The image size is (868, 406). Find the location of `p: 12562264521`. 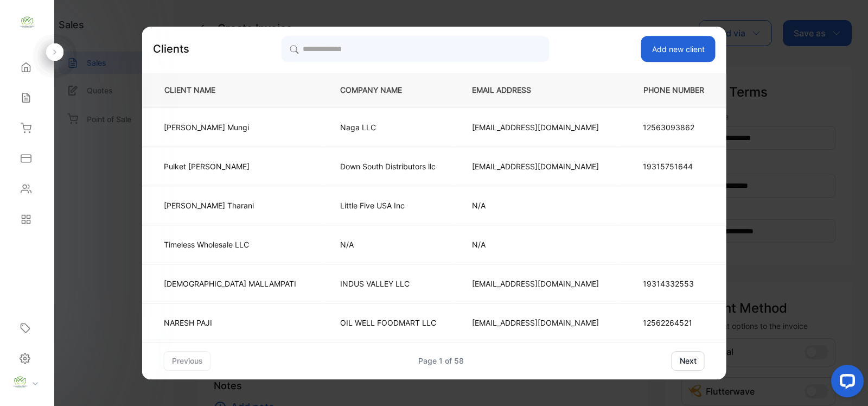

p: 12562264521 is located at coordinates (674, 322).